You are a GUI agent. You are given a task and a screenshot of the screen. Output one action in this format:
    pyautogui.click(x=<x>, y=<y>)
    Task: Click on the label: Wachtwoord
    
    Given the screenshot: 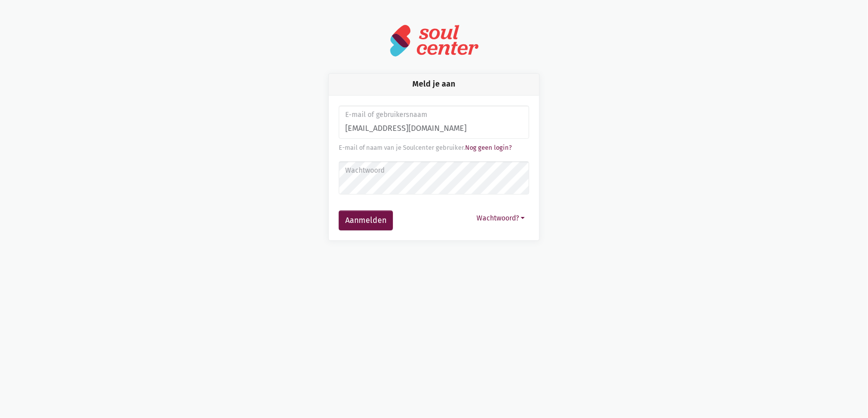 What is the action you would take?
    pyautogui.click(x=434, y=171)
    